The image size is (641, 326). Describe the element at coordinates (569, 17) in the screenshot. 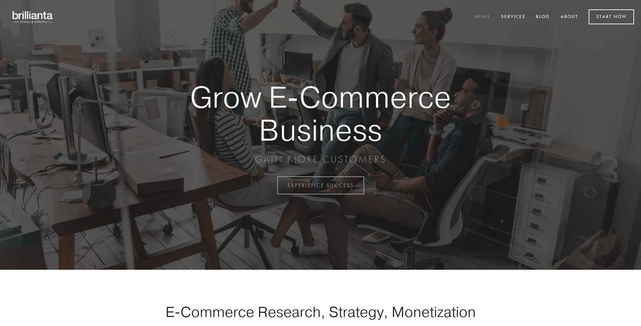

I see `a: About` at that location.